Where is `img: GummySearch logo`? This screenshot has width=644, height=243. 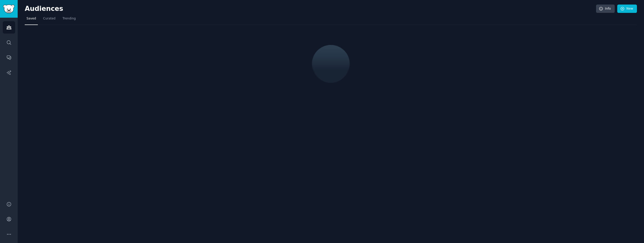
img: GummySearch logo is located at coordinates (9, 9).